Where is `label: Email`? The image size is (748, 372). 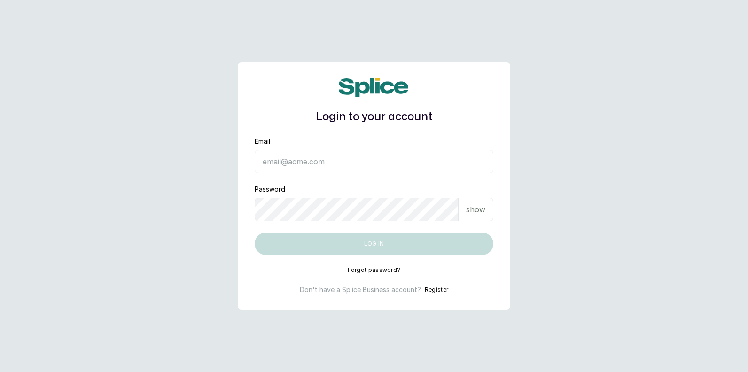 label: Email is located at coordinates (262, 141).